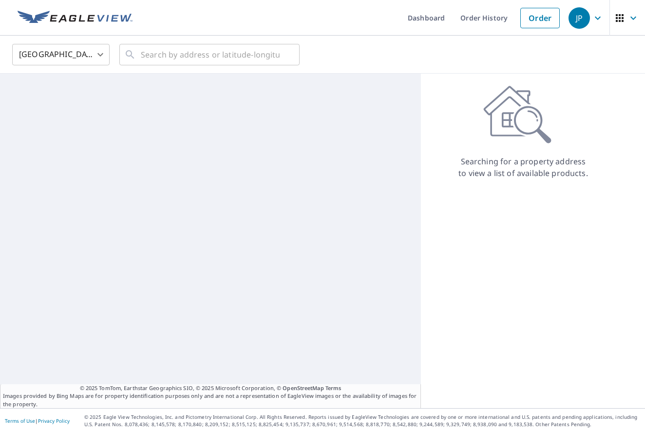 This screenshot has width=645, height=433. I want to click on p: © 2025 Eagle View Technologies, Inc. and Pictometry International Corp. All Rights Reserved. Repo..., so click(362, 421).